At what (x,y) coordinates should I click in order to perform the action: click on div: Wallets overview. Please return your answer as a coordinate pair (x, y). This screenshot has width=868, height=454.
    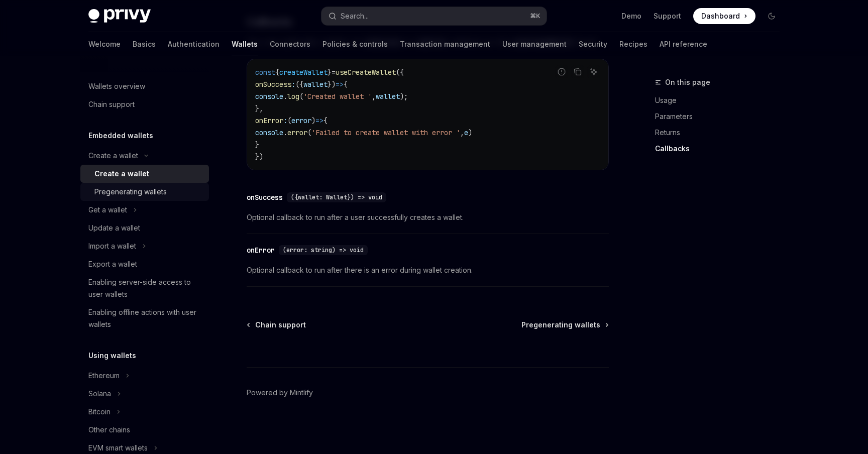
    Looking at the image, I should click on (117, 86).